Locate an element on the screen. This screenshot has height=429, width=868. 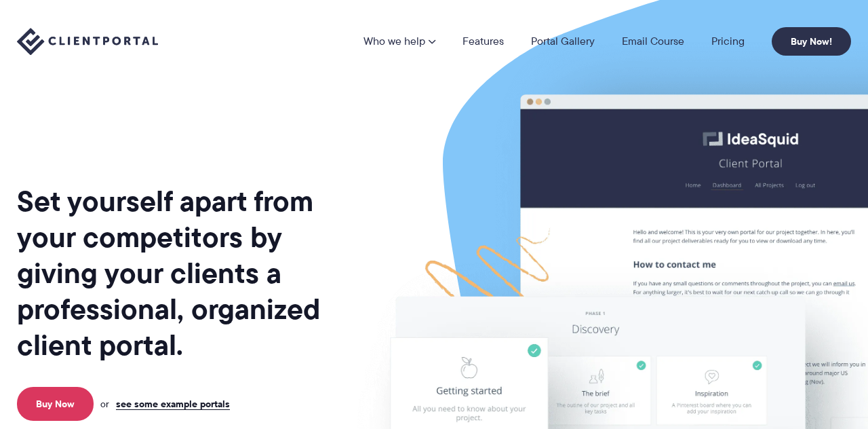
a: Buy Now! is located at coordinates (811, 41).